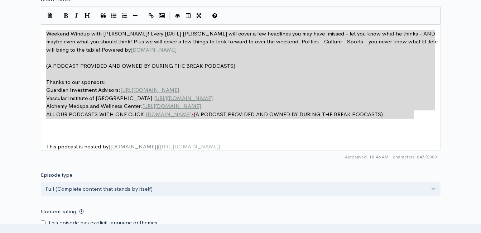  Describe the element at coordinates (193, 114) in the screenshot. I see `span: \u200b` at that location.